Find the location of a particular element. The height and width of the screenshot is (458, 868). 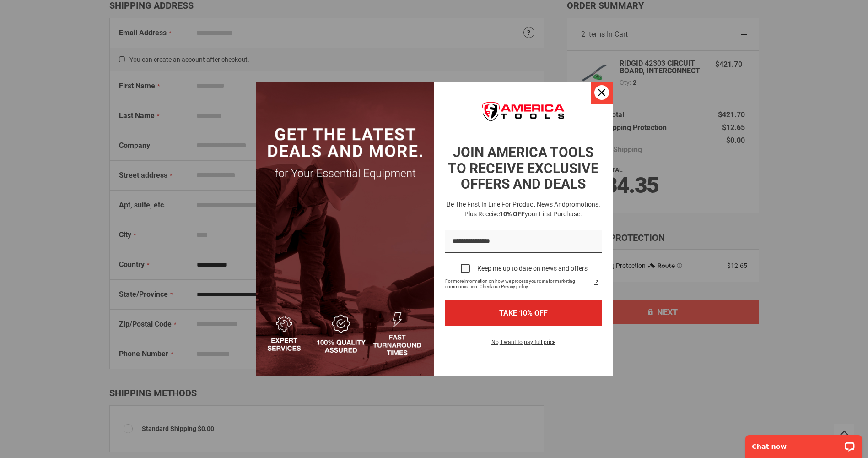

span: promotions. Plus receive your first purchase. is located at coordinates (532, 209).